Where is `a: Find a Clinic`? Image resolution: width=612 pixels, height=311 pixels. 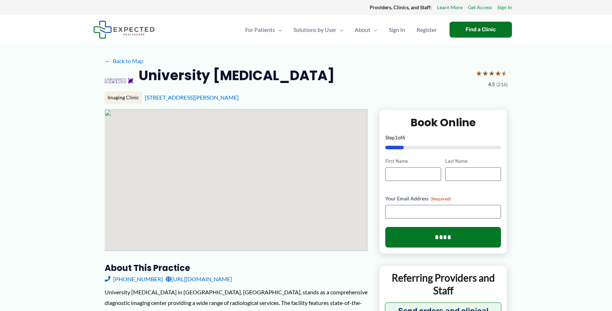 a: Find a Clinic is located at coordinates (480, 29).